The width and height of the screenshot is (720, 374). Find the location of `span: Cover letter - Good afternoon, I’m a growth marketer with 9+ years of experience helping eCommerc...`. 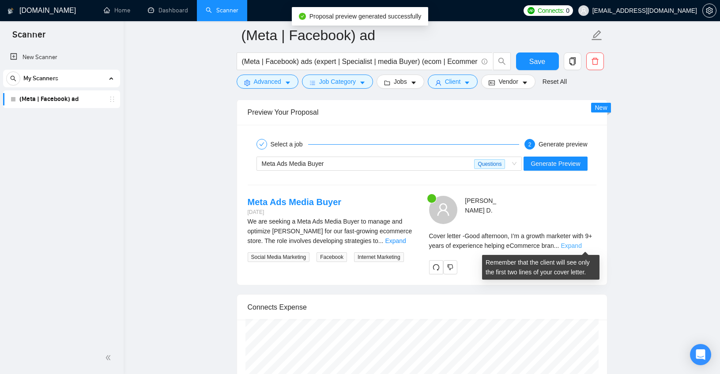

span: Cover letter - Good afternoon, I’m a growth marketer with 9+ years of experience helping eCommerc... is located at coordinates (511, 241).